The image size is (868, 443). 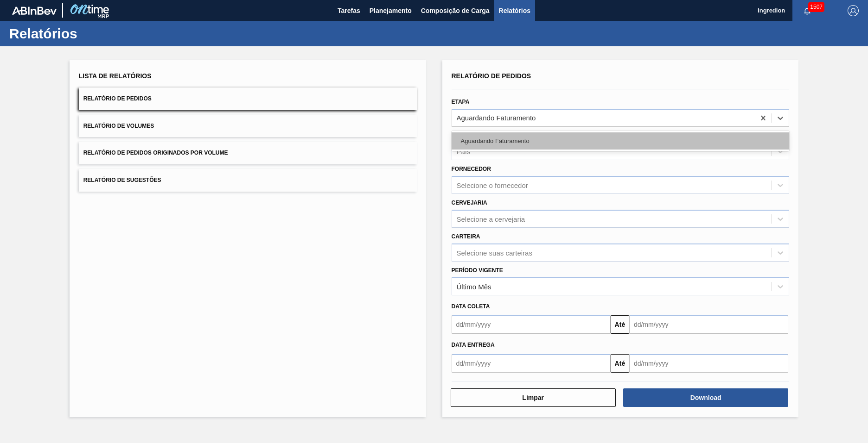 I want to click on label: Carteira, so click(x=466, y=236).